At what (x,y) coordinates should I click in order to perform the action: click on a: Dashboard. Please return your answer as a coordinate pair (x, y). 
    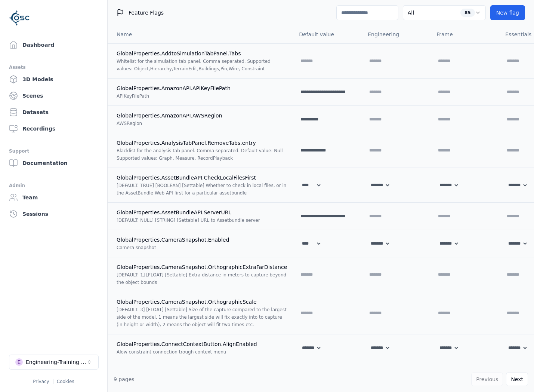
    Looking at the image, I should click on (53, 45).